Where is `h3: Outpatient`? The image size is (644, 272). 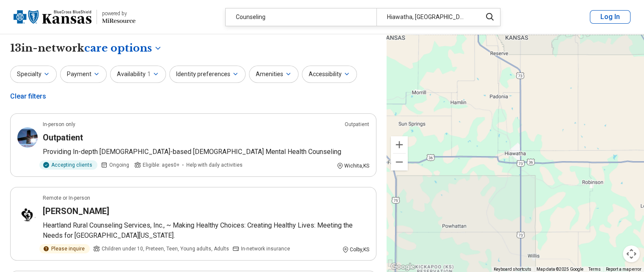
h3: Outpatient is located at coordinates (62, 137).